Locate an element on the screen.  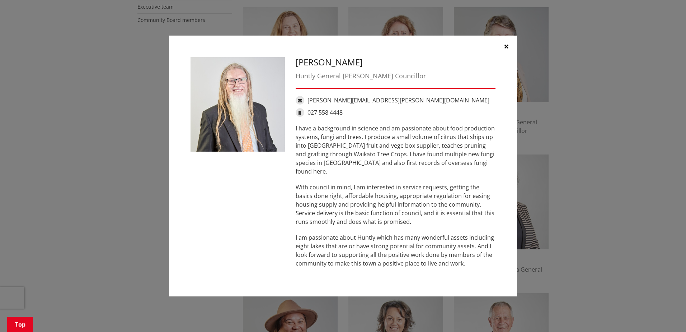
img: David Whyte is located at coordinates (238, 104).